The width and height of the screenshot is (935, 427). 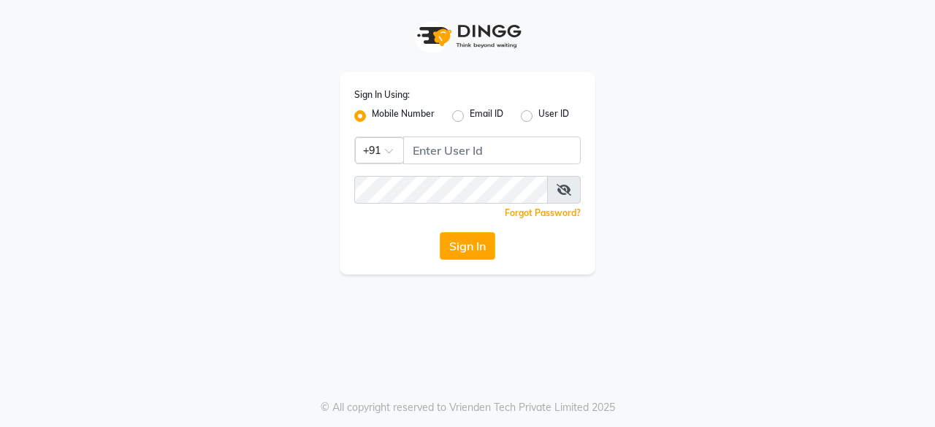 What do you see at coordinates (382, 95) in the screenshot?
I see `label: Sign In Using:` at bounding box center [382, 95].